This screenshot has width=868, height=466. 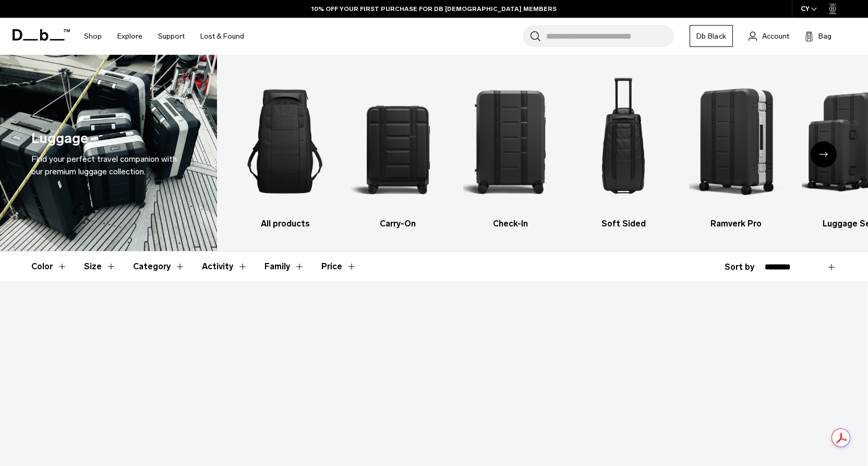 What do you see at coordinates (93, 36) in the screenshot?
I see `a: Shop` at bounding box center [93, 36].